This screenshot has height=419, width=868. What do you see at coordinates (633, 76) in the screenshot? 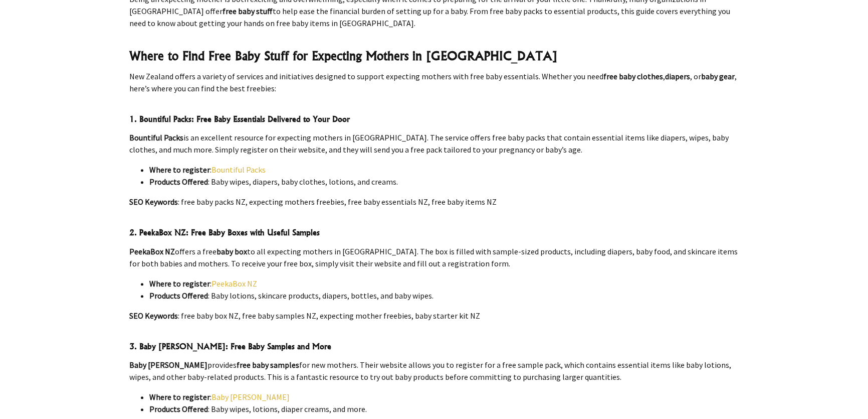
I see `strong: free baby clothes` at bounding box center [633, 76].